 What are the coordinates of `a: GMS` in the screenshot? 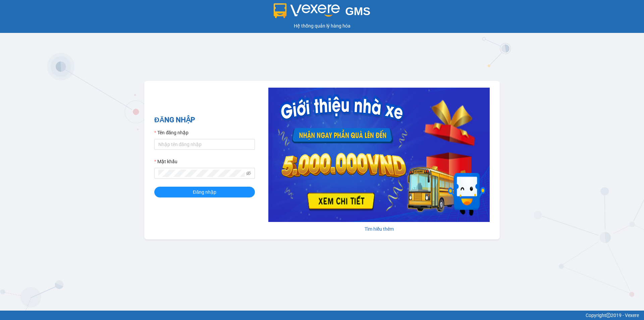 It's located at (322, 13).